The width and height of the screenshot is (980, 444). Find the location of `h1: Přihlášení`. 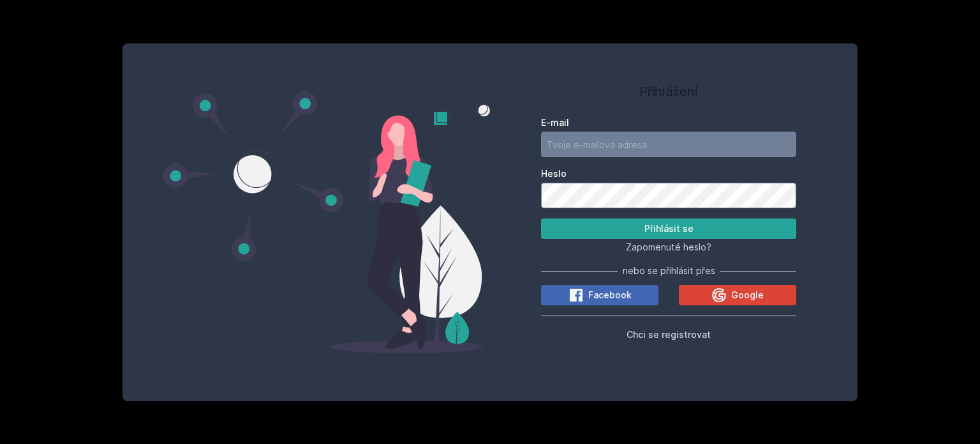

h1: Přihlášení is located at coordinates (669, 91).